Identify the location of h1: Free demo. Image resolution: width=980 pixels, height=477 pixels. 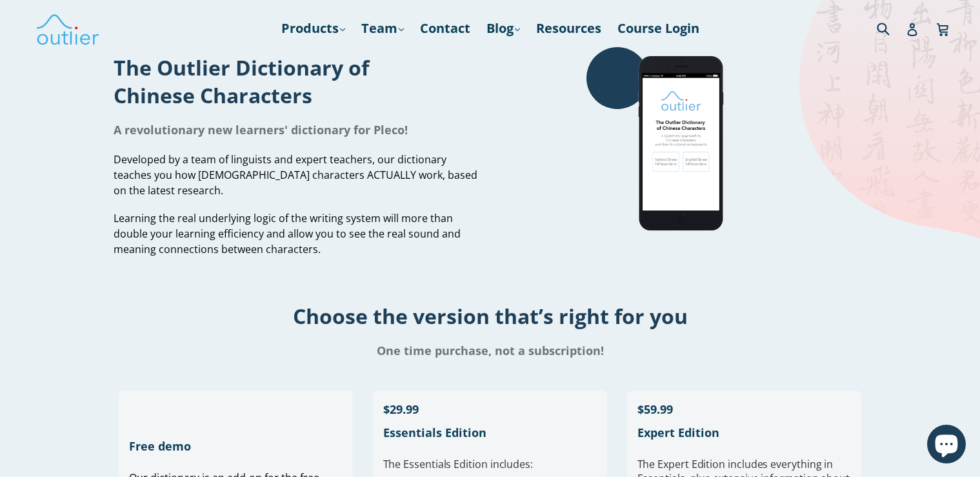
(236, 446).